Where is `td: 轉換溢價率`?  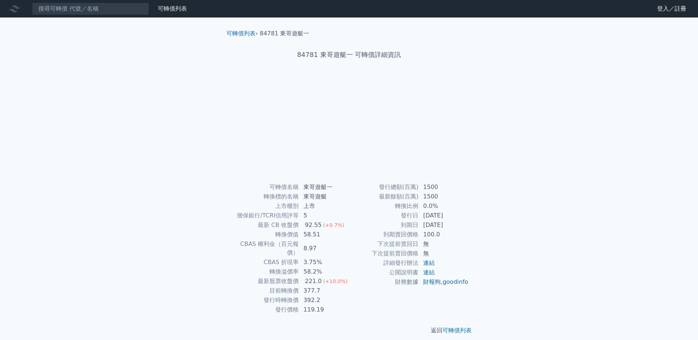 td: 轉換溢價率 is located at coordinates (264, 272).